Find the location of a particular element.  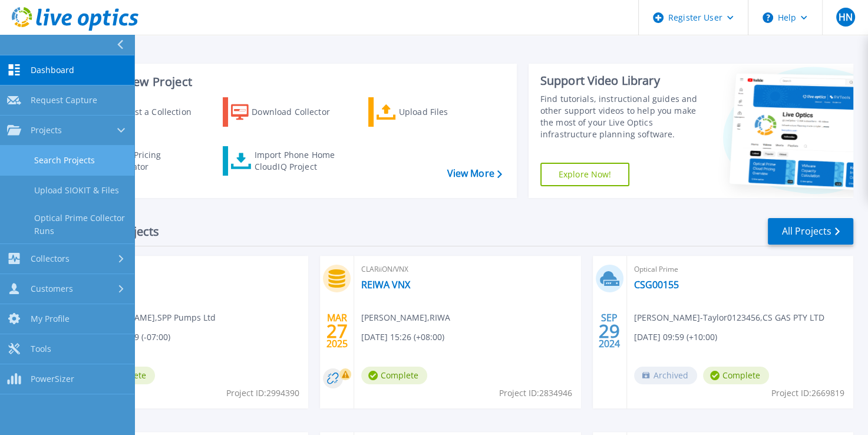

div: Import Phone Home CloudIQ Project is located at coordinates (300, 161).